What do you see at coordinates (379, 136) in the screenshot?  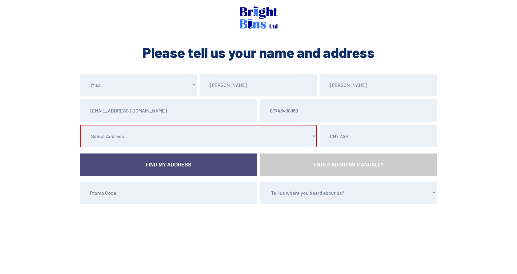 I see `input: Postcode` at bounding box center [379, 136].